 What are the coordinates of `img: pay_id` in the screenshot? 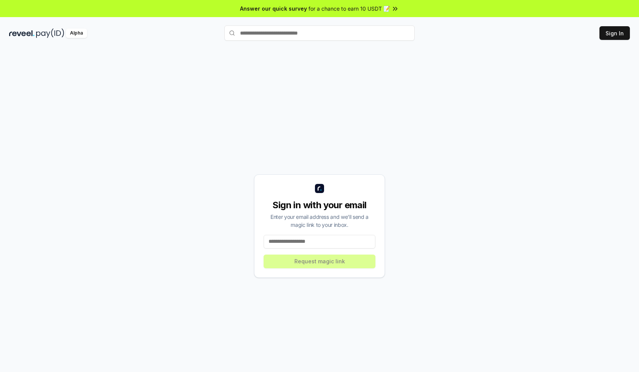 It's located at (50, 33).